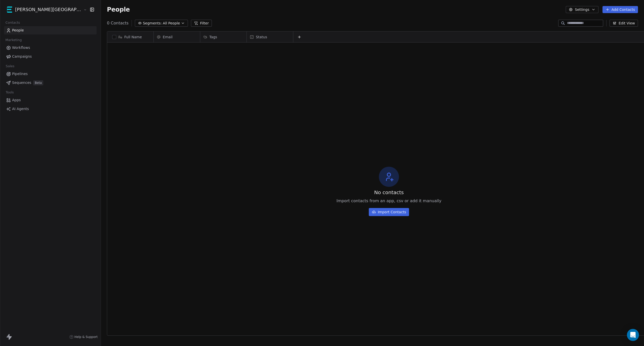  I want to click on span: Campaigns, so click(22, 56).